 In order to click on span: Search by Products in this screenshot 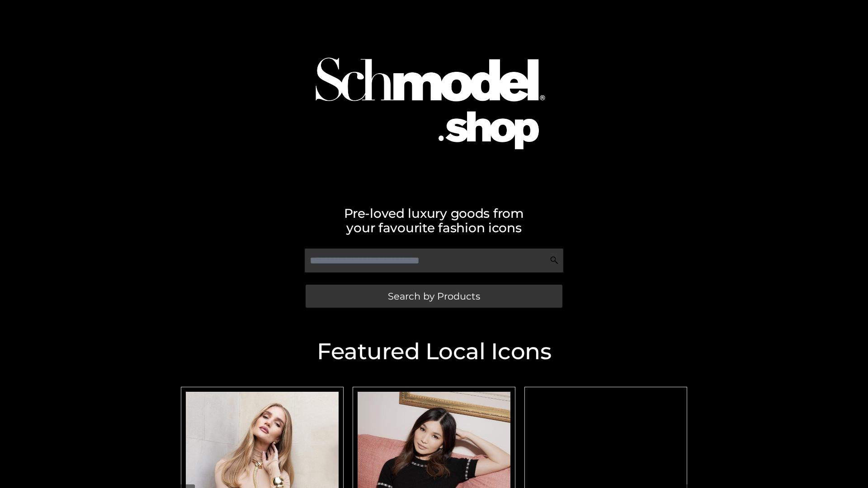, I will do `click(434, 296)`.